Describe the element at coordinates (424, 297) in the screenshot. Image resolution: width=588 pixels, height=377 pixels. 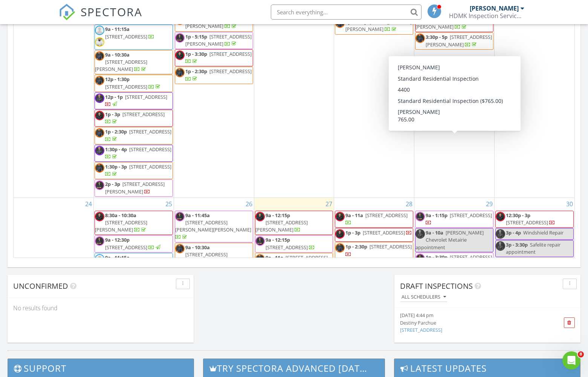
I see `div: All schedulers` at that location.